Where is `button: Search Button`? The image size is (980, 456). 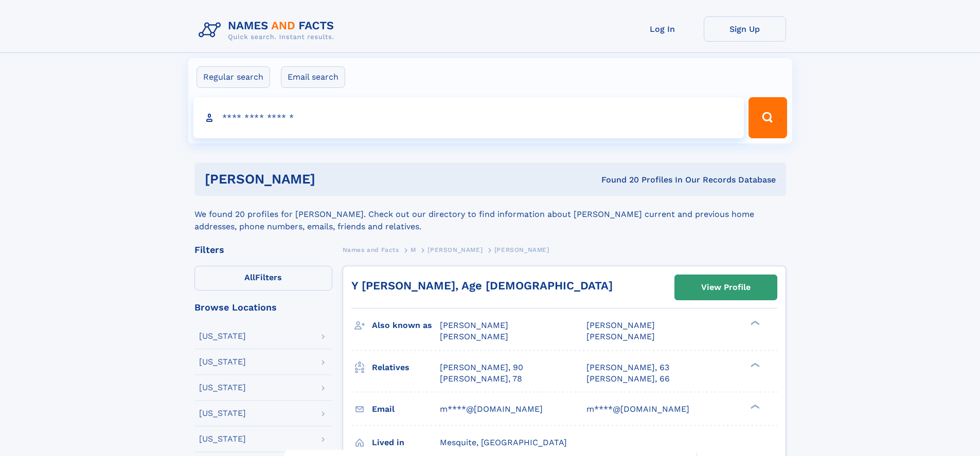 button: Search Button is located at coordinates (768, 118).